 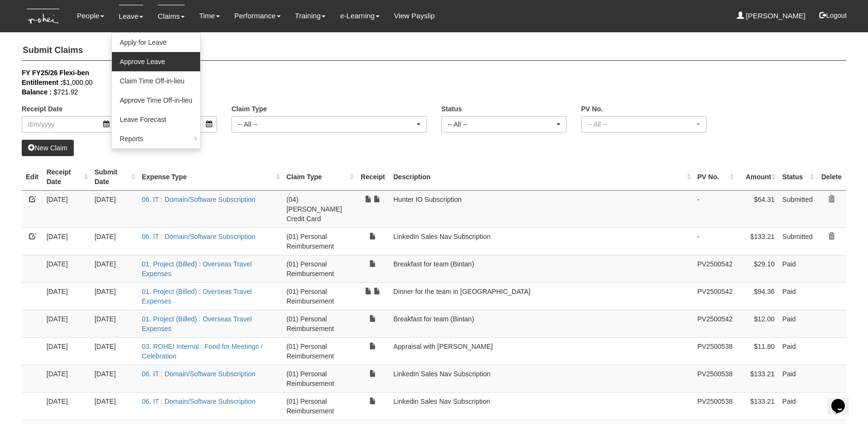 What do you see at coordinates (156, 81) in the screenshot?
I see `a: Claim Time Off-in-lieu` at bounding box center [156, 81].